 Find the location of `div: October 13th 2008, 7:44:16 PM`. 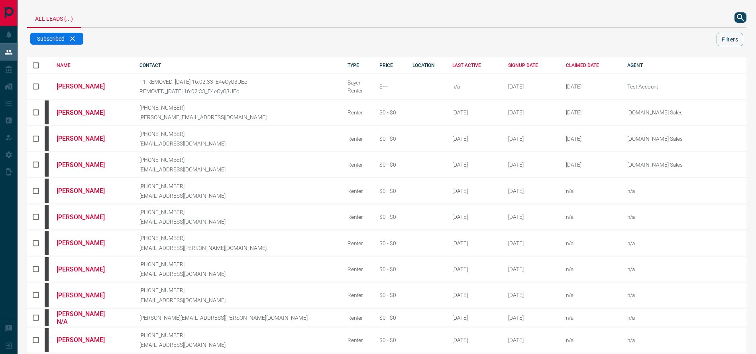

div: October 13th 2008, 7:44:16 PM is located at coordinates (531, 243).